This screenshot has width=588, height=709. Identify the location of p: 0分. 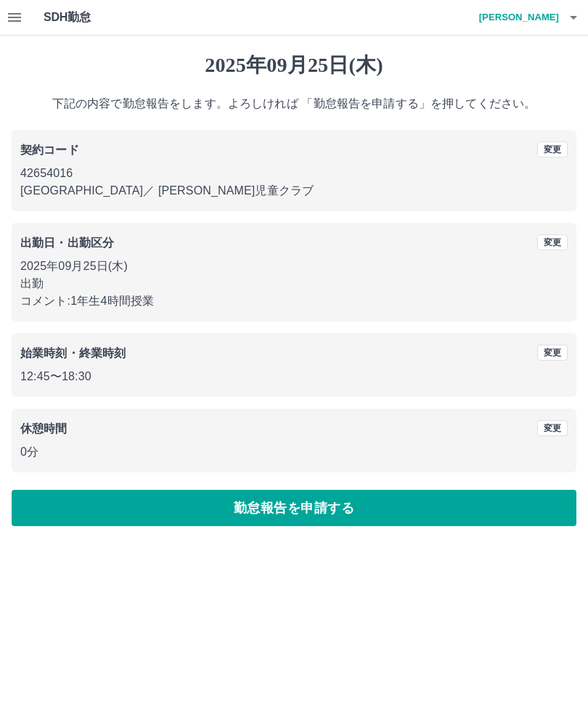
(294, 452).